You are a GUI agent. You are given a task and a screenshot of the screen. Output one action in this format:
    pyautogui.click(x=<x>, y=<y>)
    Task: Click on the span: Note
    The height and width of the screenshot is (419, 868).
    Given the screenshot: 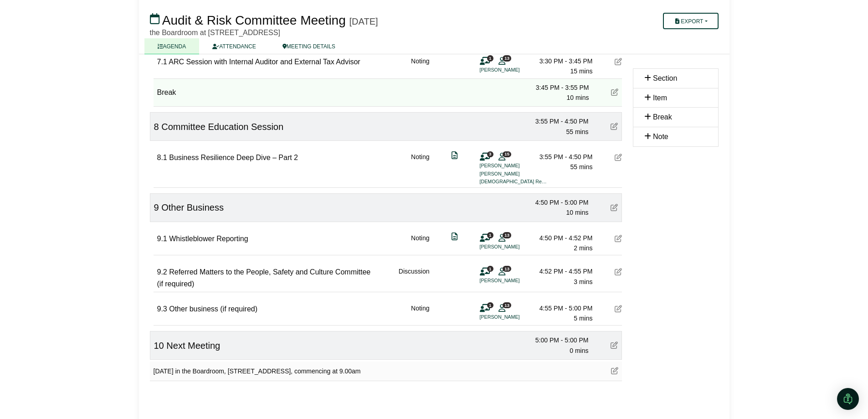 What is the action you would take?
    pyautogui.click(x=661, y=136)
    